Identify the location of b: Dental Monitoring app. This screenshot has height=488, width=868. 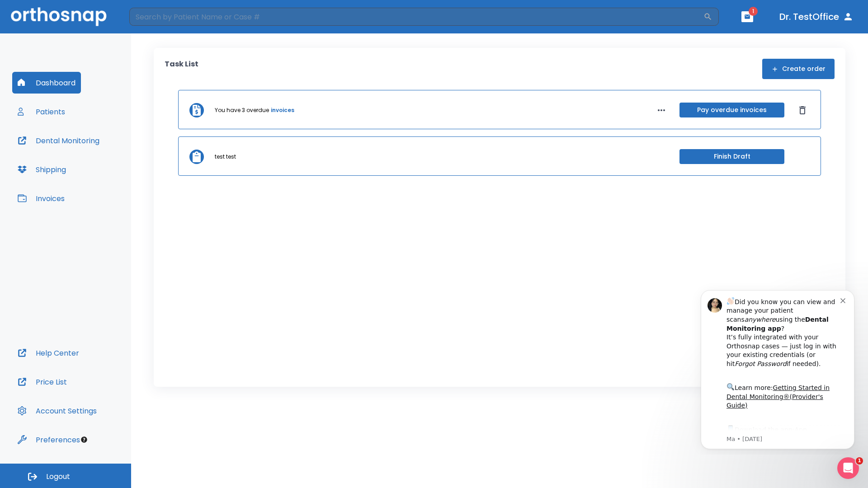
(90, 42).